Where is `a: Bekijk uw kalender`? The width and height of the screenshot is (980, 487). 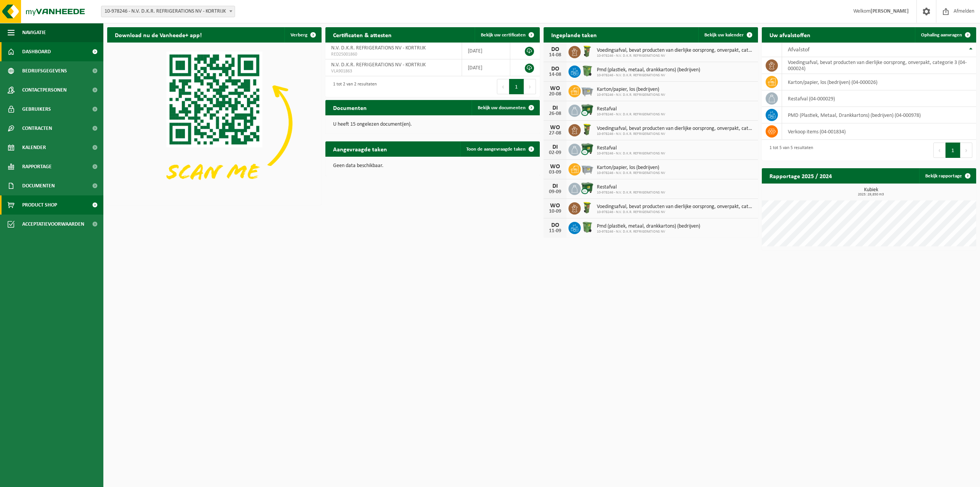
a: Bekijk uw kalender is located at coordinates (728, 35).